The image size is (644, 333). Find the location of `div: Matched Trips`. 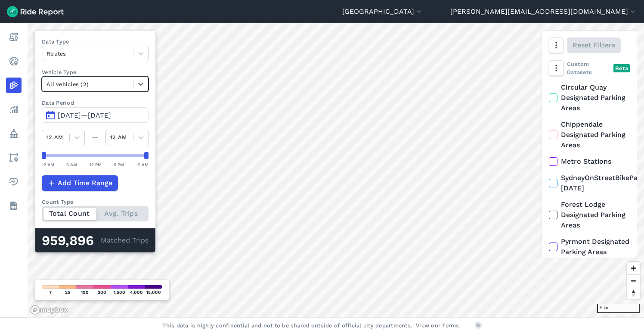

div: Matched Trips is located at coordinates (95, 240).